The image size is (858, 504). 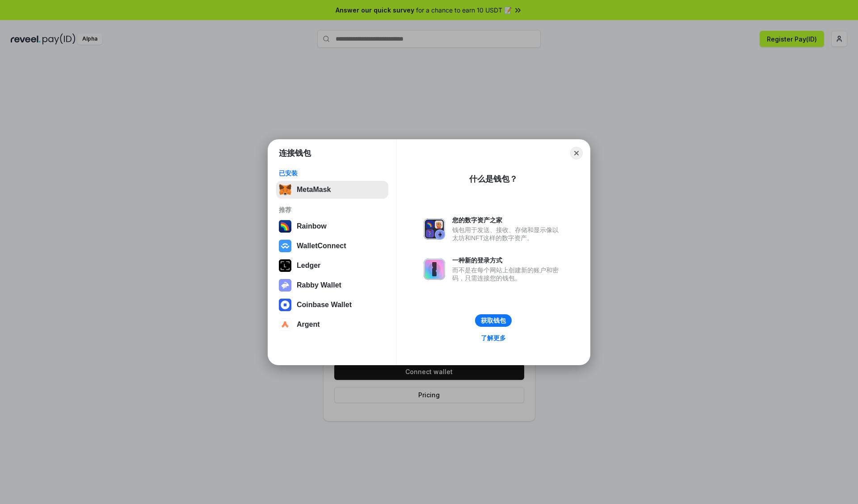 What do you see at coordinates (332, 266) in the screenshot?
I see `button: Ledger` at bounding box center [332, 266].